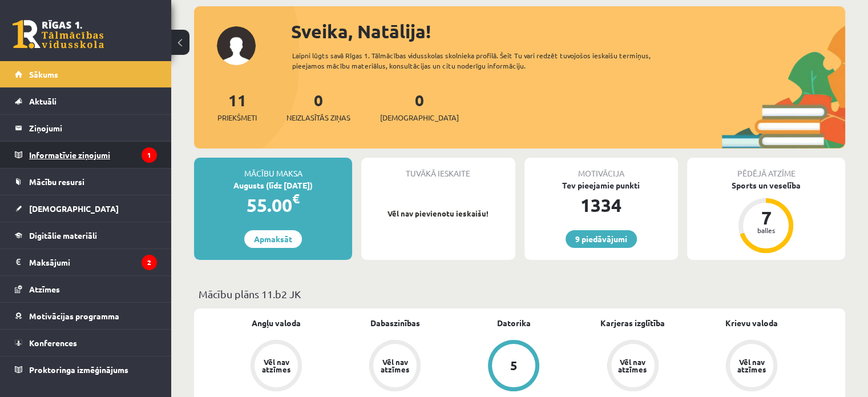 The width and height of the screenshot is (868, 397). Describe the element at coordinates (43, 101) in the screenshot. I see `span: Aktuāli` at that location.